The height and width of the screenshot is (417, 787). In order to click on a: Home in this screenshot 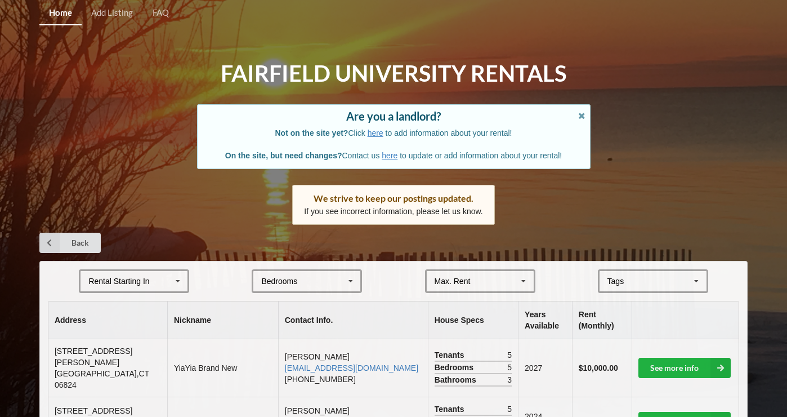, I will do `click(60, 13)`.